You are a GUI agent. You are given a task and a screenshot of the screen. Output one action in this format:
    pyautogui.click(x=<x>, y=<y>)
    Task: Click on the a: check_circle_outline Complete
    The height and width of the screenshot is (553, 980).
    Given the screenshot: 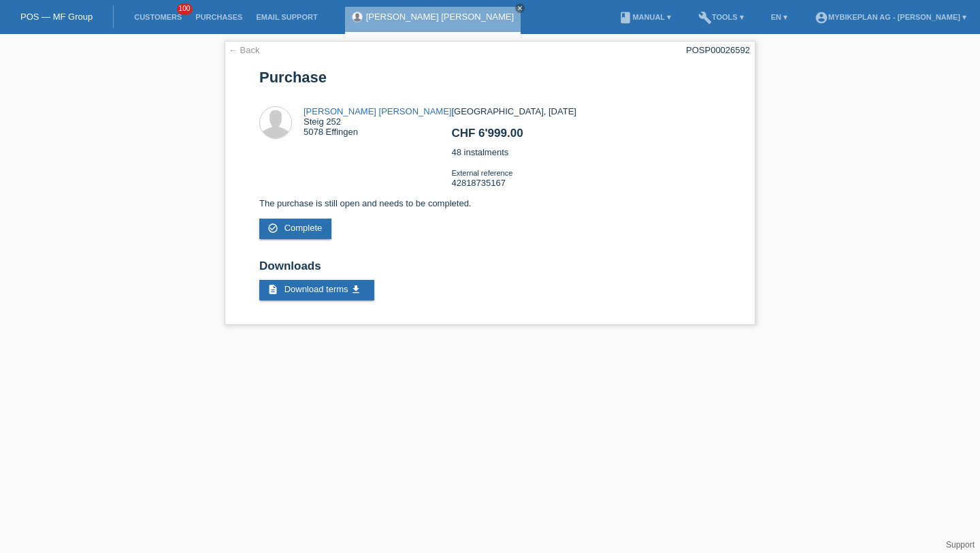 What is the action you would take?
    pyautogui.click(x=296, y=229)
    